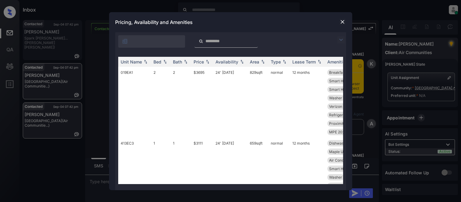 Image resolution: width=461 pixels, height=202 pixels. What do you see at coordinates (345, 152) in the screenshot?
I see `span: Maple Upper Cab...` at bounding box center [345, 152].